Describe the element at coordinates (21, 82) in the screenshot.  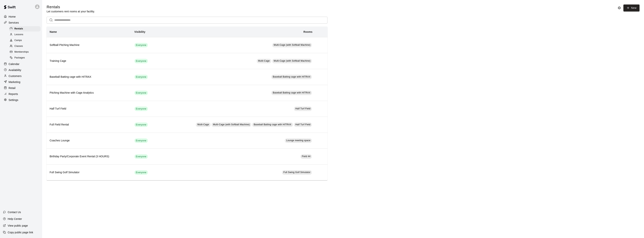
I see `a: Marketing` at that location.